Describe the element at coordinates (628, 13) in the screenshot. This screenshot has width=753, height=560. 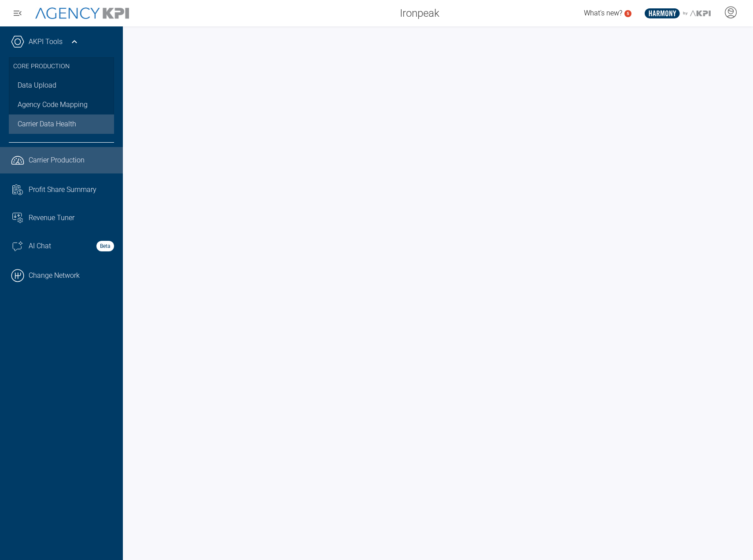
I see `text: 5` at that location.